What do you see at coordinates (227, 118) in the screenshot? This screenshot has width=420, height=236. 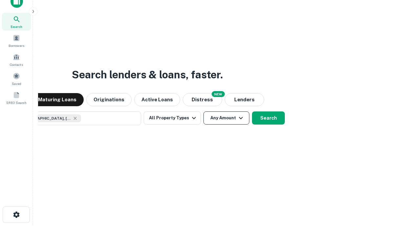 I see `button: Any Amount` at bounding box center [227, 118].